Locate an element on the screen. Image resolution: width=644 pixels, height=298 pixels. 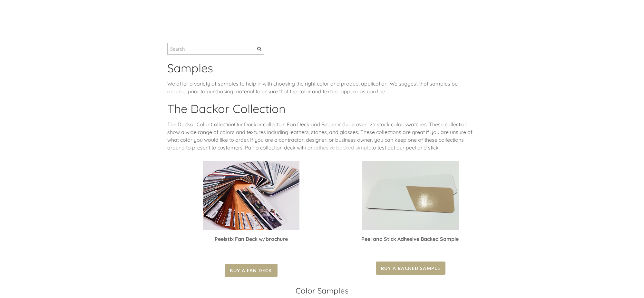
span: Buy a Fan Deck is located at coordinates (251, 270).